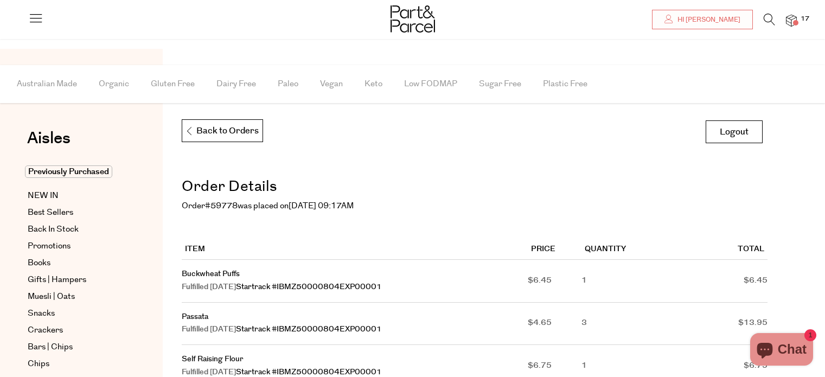  I want to click on span: Dairy Free, so click(236, 84).